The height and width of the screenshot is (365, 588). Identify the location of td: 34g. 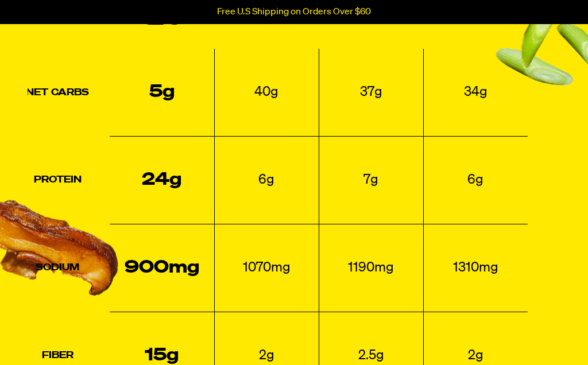
(475, 92).